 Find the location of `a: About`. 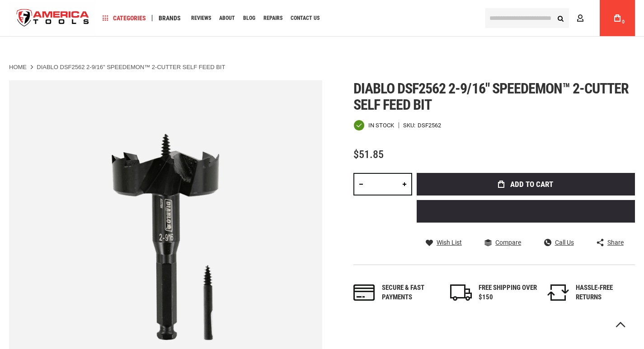

a: About is located at coordinates (227, 18).